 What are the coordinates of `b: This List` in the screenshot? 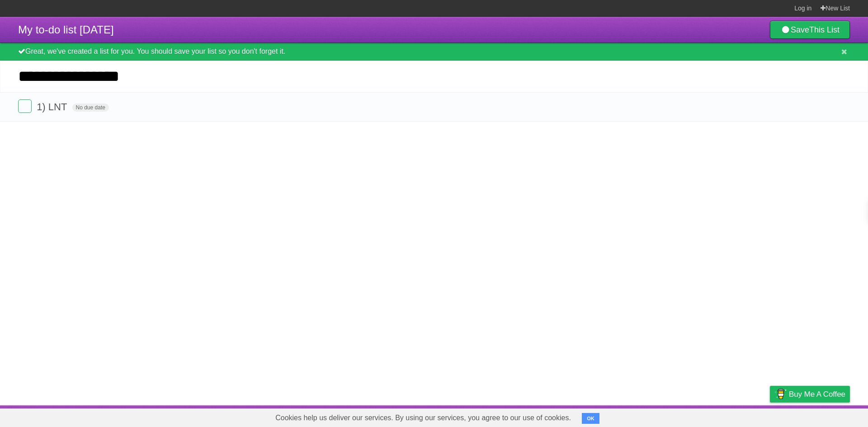 It's located at (824, 30).